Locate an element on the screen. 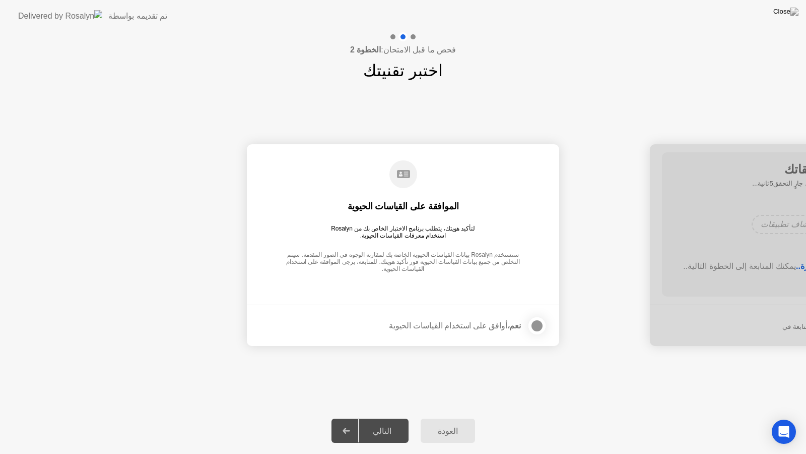  div: ستستخدم Rosalyn بيانات القياسات الحيوية الخاصة بك لمقارنة الوجوه في الصور المقدمة. سيتم التخلص من... is located at coordinates (403, 262).